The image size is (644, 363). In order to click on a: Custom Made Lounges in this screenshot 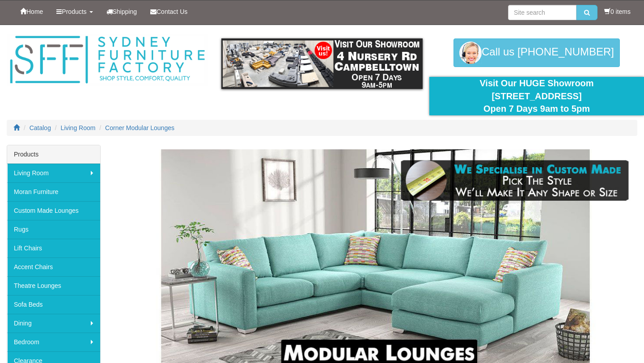, I will do `click(54, 211)`.